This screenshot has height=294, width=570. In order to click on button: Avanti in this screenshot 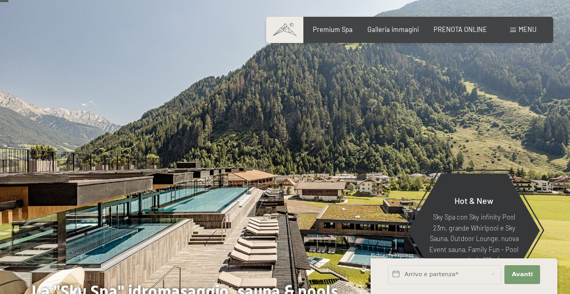, I will do `click(522, 275)`.